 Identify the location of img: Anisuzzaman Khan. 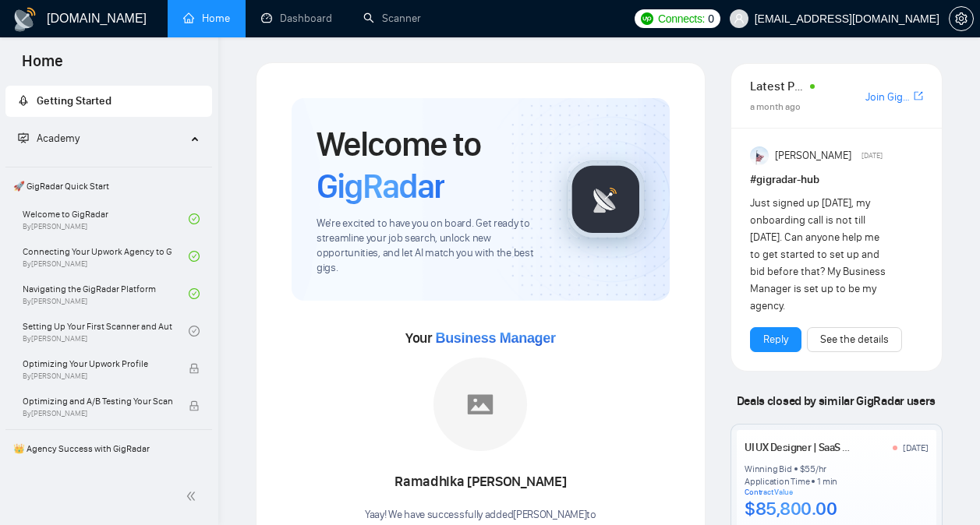
(759, 156).